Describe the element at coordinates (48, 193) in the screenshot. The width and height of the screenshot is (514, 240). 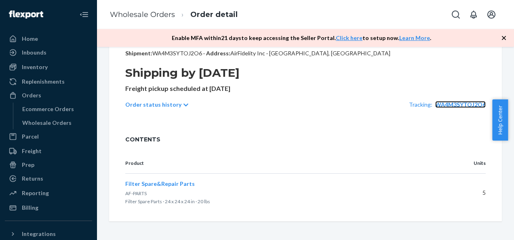
I see `a: Reporting` at that location.